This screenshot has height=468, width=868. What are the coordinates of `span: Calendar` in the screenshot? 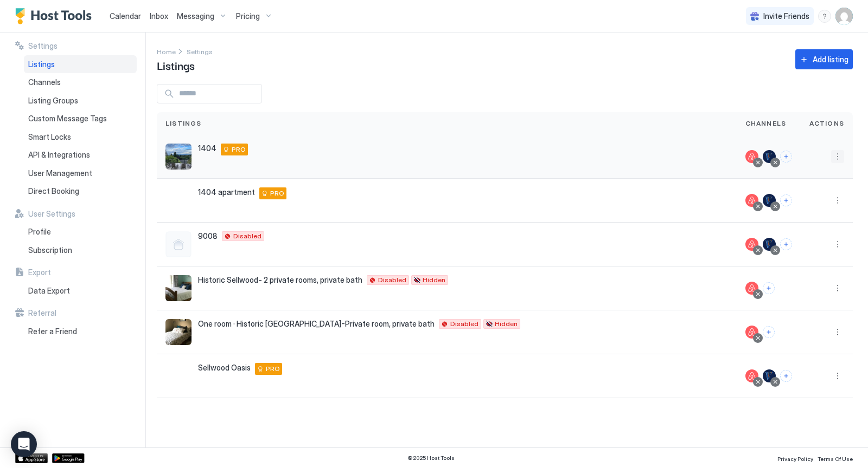 It's located at (126, 16).